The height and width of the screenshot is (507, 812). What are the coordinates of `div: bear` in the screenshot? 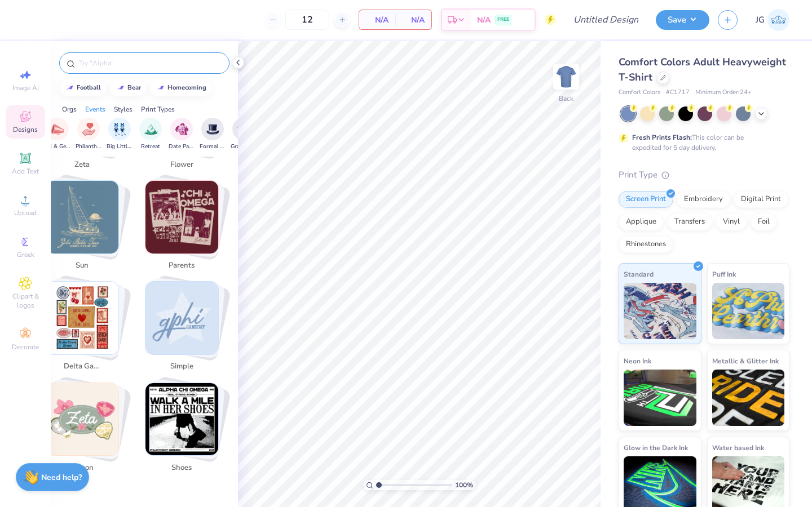 It's located at (134, 88).